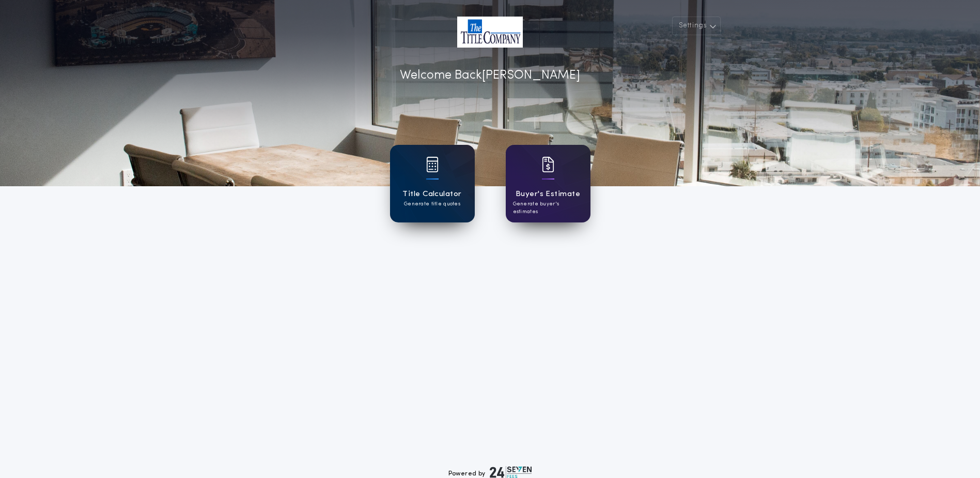  I want to click on a: card iconBuyer's EstimateGenerate buyer's estimates, so click(548, 184).